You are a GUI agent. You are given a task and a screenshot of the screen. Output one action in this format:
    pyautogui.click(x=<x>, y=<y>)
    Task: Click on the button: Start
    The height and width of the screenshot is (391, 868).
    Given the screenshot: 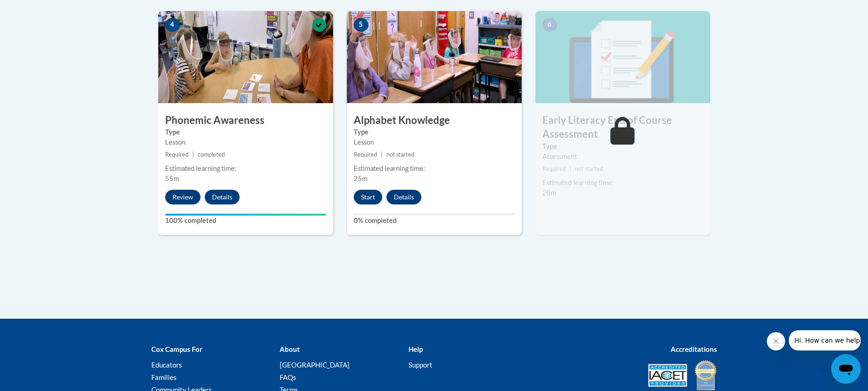 What is the action you would take?
    pyautogui.click(x=368, y=197)
    